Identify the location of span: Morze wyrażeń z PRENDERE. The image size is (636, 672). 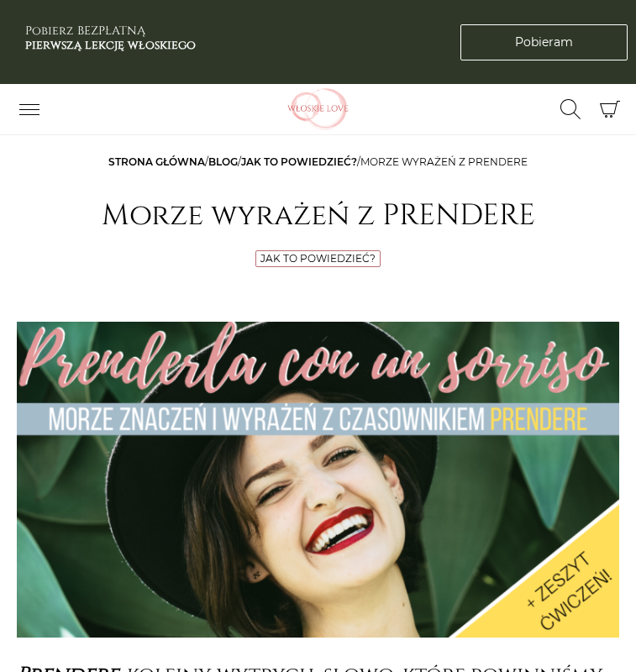
(444, 161).